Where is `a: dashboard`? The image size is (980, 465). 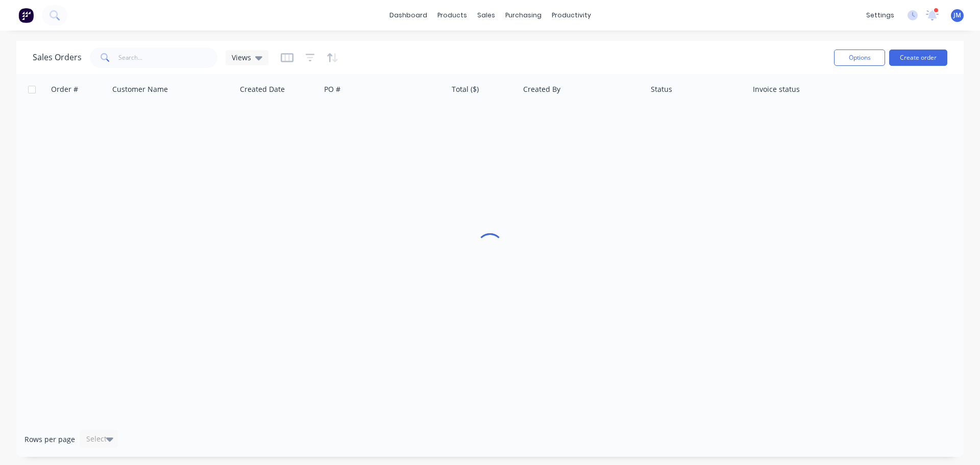 a: dashboard is located at coordinates (408, 15).